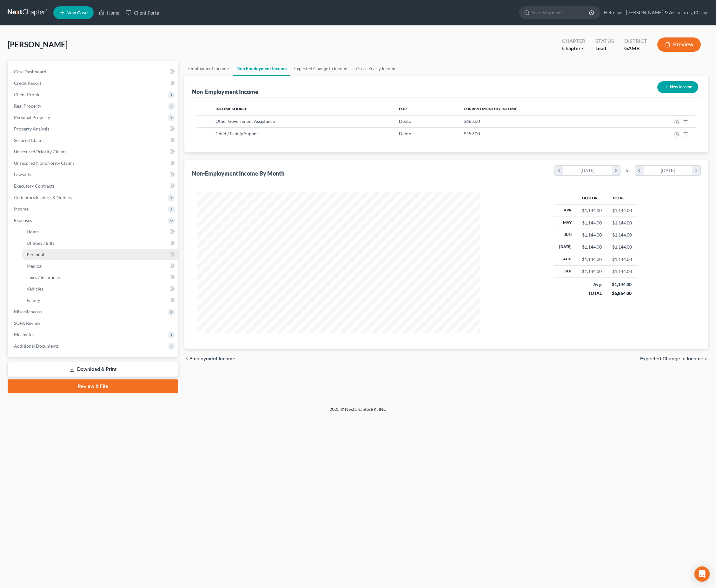  I want to click on span: Expected Change in Income, so click(671, 359).